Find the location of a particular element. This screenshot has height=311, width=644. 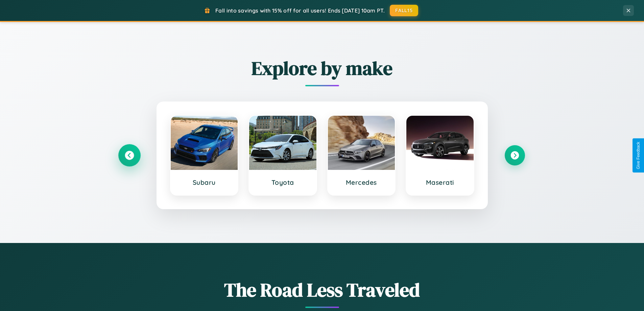

button: FALL15 is located at coordinates (404, 10).